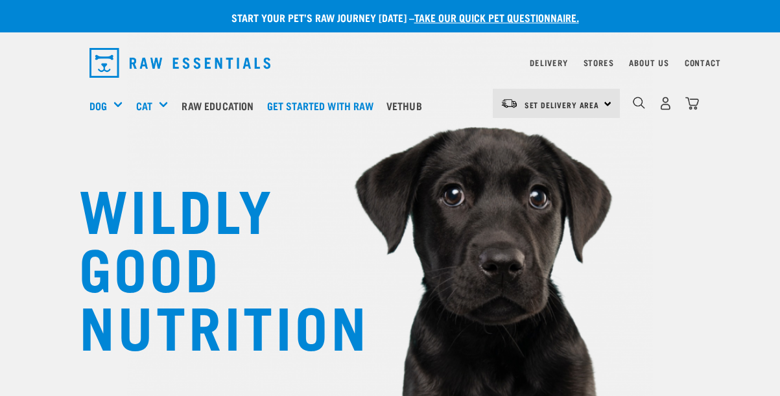  What do you see at coordinates (180, 63) in the screenshot?
I see `img: Raw Essentials Logo` at bounding box center [180, 63].